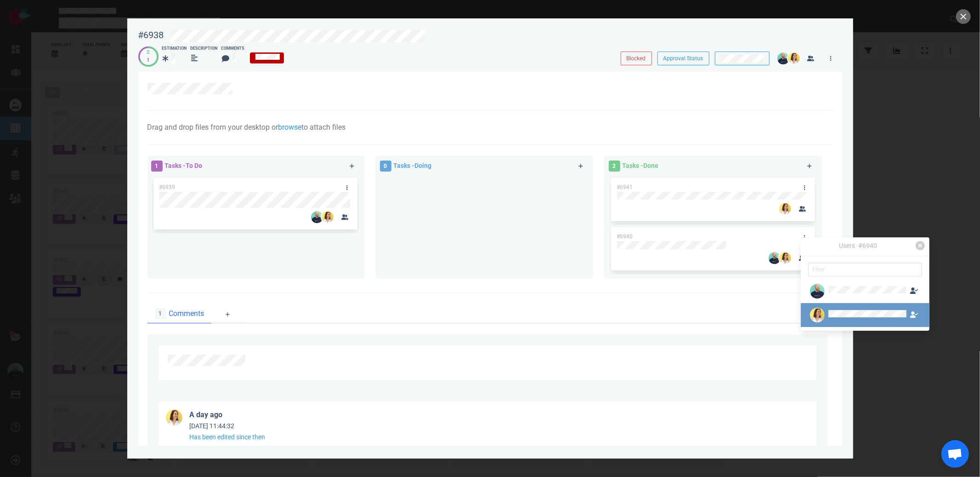 The width and height of the screenshot is (980, 477). What do you see at coordinates (817, 291) in the screenshot?
I see `img: Guillaume` at bounding box center [817, 291].